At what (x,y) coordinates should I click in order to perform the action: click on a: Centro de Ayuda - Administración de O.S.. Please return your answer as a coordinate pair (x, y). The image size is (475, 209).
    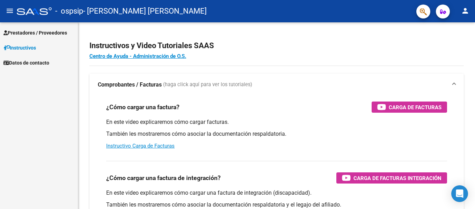
    Looking at the image, I should click on (137, 56).